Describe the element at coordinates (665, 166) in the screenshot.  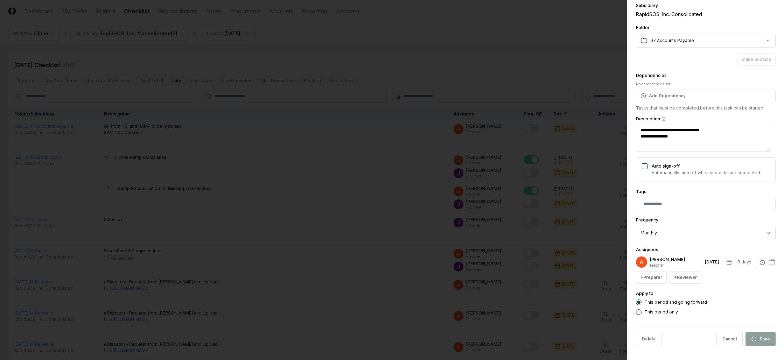
I see `label: Auto sign-off` at that location.